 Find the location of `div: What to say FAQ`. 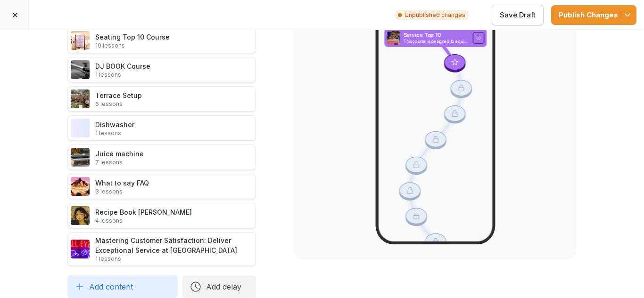

div: What to say FAQ is located at coordinates (122, 187).